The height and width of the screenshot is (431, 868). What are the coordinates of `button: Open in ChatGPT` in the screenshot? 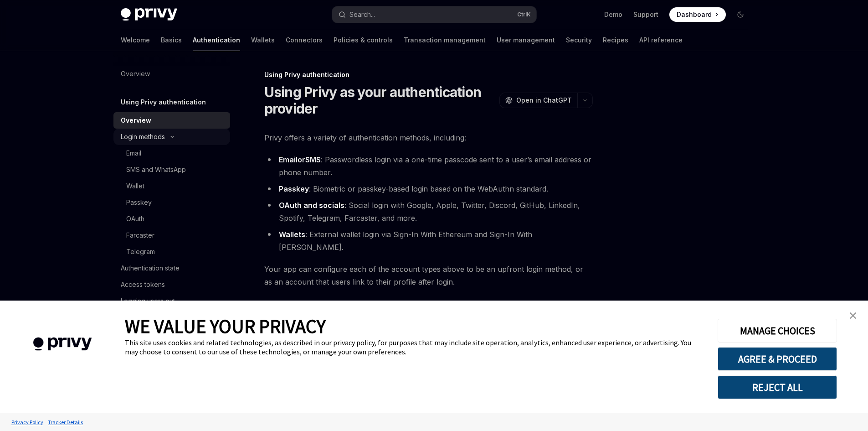 It's located at (538, 101).